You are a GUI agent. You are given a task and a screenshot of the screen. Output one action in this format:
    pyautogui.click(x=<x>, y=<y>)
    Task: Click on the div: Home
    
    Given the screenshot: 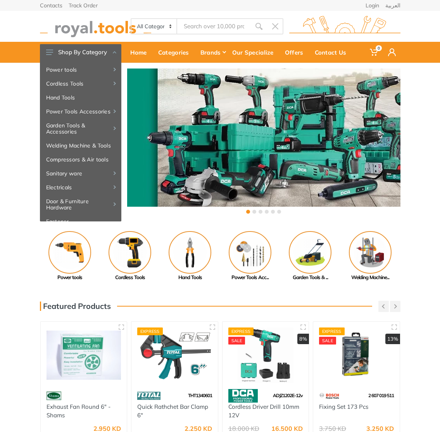 What is the action you would take?
    pyautogui.click(x=141, y=52)
    